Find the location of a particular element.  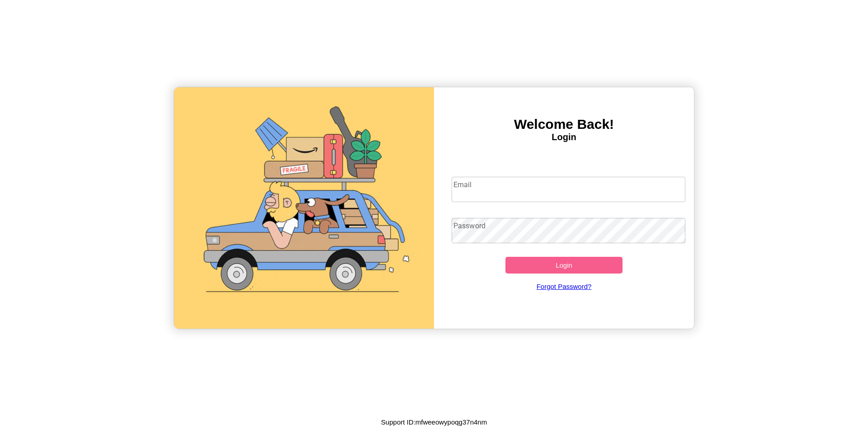

img: gif is located at coordinates (303, 208).